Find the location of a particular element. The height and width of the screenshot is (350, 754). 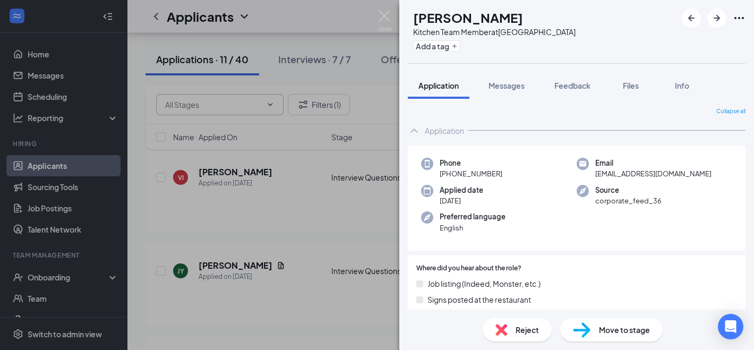

span: Info is located at coordinates (682, 86).